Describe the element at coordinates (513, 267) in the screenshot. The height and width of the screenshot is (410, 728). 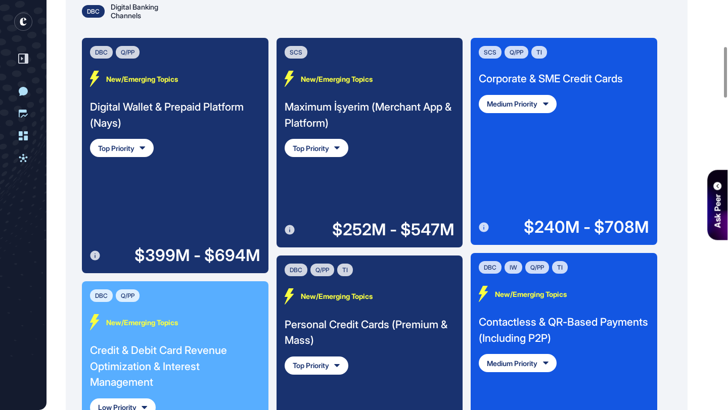
I see `div: IW` at that location.